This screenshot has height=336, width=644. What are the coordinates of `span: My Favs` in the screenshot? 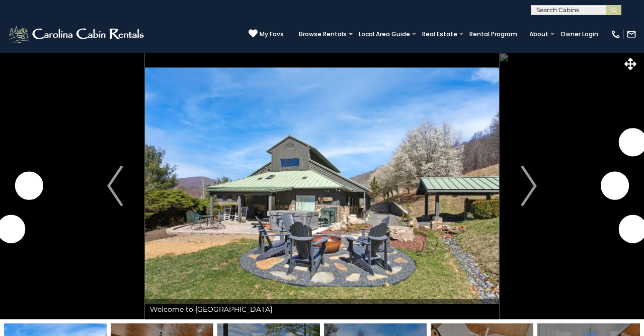 It's located at (272, 34).